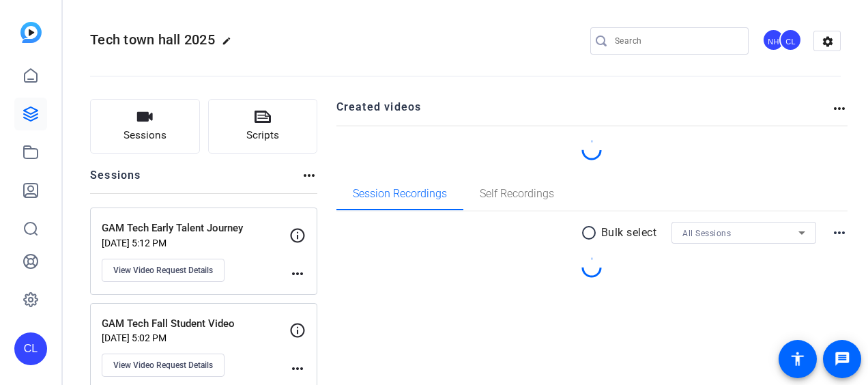 The image size is (868, 385). Describe the element at coordinates (791, 40) in the screenshot. I see `ngx-avatar: Catherine Li` at that location.